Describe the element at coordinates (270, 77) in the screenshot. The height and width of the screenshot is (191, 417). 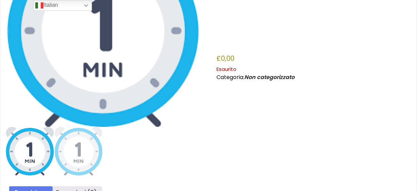
I see `font: Non categorizzato` at that location.